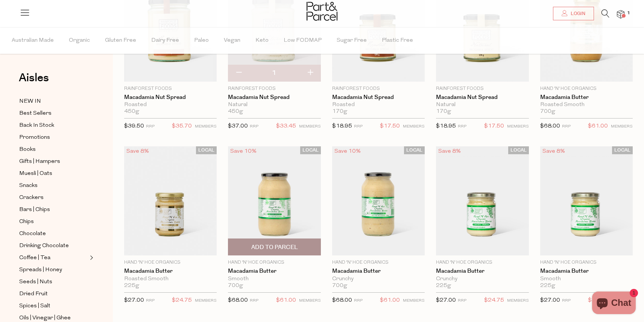 Image resolution: width=644 pixels, height=322 pixels. Describe the element at coordinates (31, 198) in the screenshot. I see `span: Crackers` at that location.